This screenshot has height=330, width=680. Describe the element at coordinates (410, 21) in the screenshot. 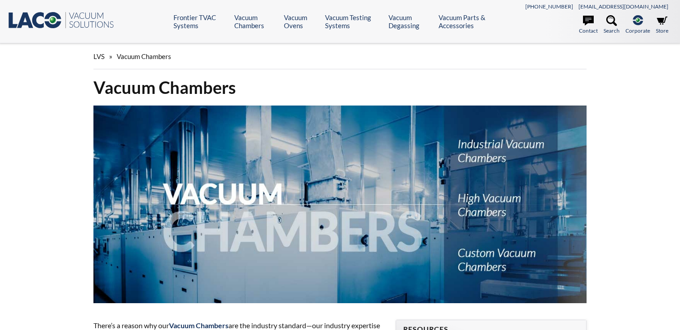

I see `a: Vacuum Degassing` at that location.